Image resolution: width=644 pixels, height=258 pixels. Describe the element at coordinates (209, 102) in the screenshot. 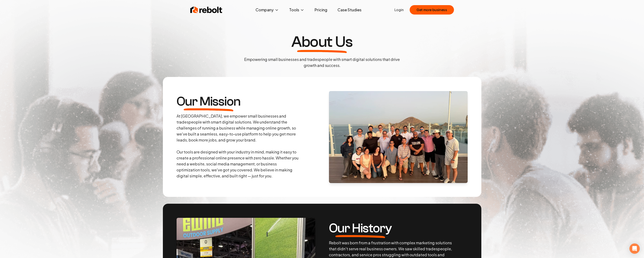

I see `h3: Our Mission` at that location.